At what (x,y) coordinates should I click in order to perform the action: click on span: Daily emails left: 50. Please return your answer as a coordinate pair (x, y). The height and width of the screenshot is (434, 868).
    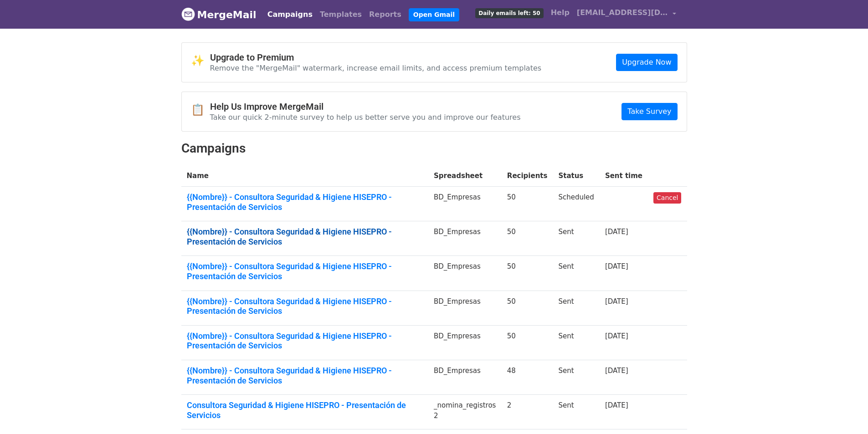
    Looking at the image, I should click on (509, 14).